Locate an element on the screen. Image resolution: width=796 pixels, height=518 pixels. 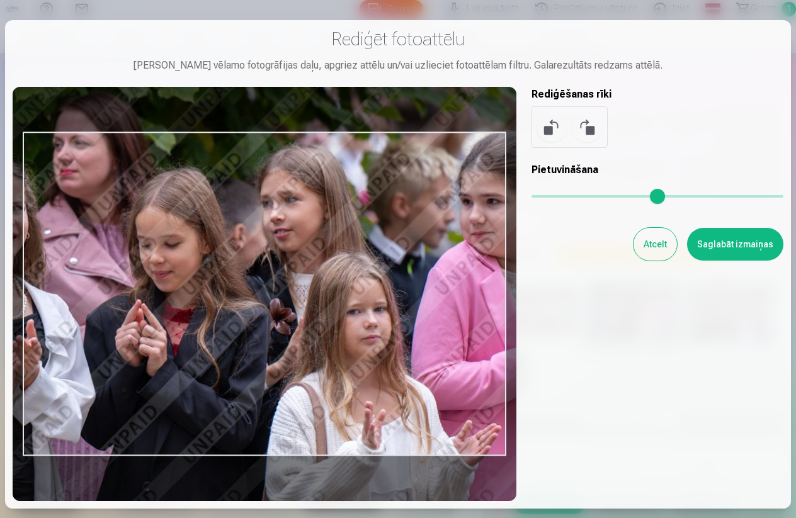
h5: Rediģēšanas rīki is located at coordinates (657, 94).